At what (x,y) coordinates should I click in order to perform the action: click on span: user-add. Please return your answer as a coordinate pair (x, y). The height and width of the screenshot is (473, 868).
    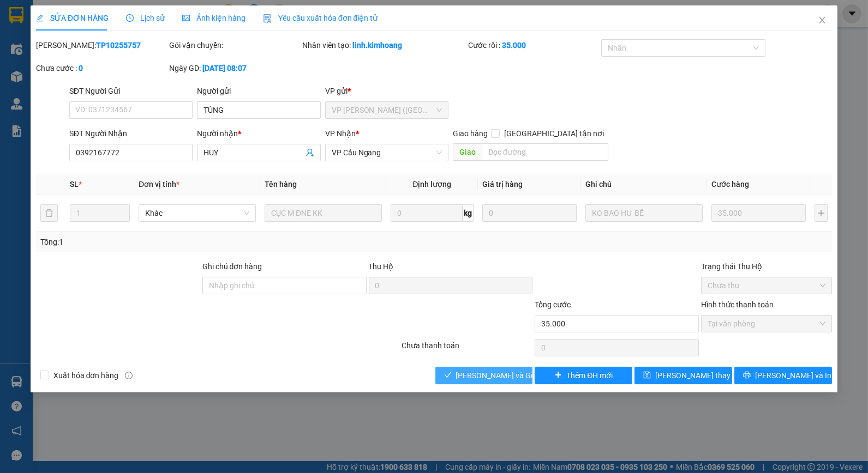
    Looking at the image, I should click on (310, 153).